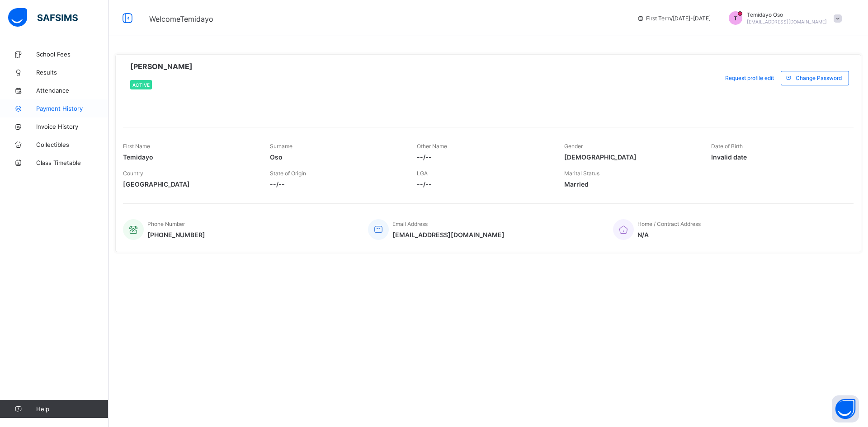  Describe the element at coordinates (72, 72) in the screenshot. I see `span: Results` at that location.